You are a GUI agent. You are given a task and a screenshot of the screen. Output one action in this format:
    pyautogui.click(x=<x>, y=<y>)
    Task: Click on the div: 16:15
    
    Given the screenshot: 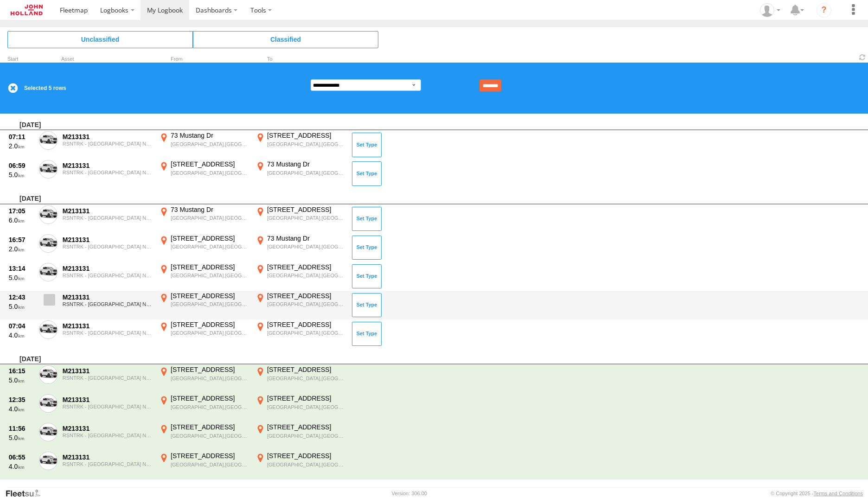 What is the action you would take?
    pyautogui.click(x=21, y=371)
    